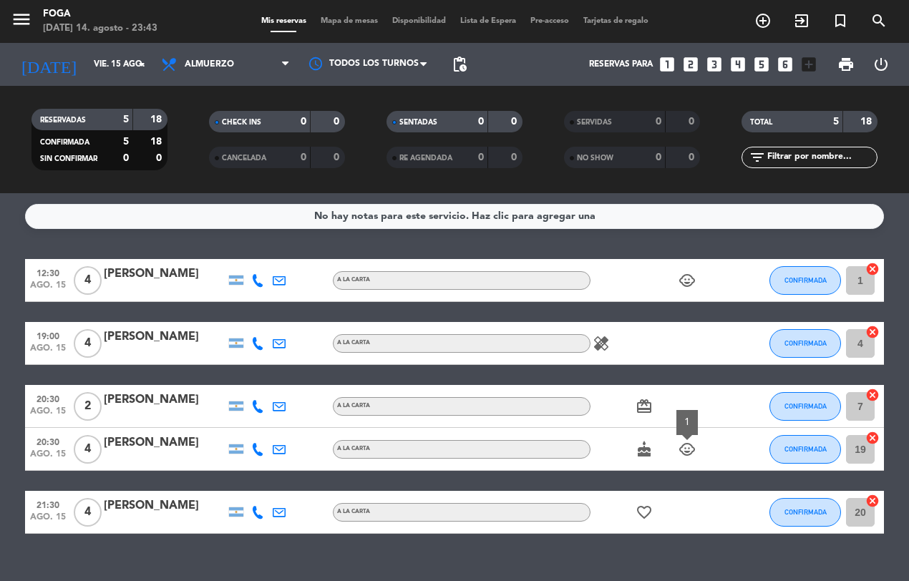  I want to click on i: menu, so click(21, 19).